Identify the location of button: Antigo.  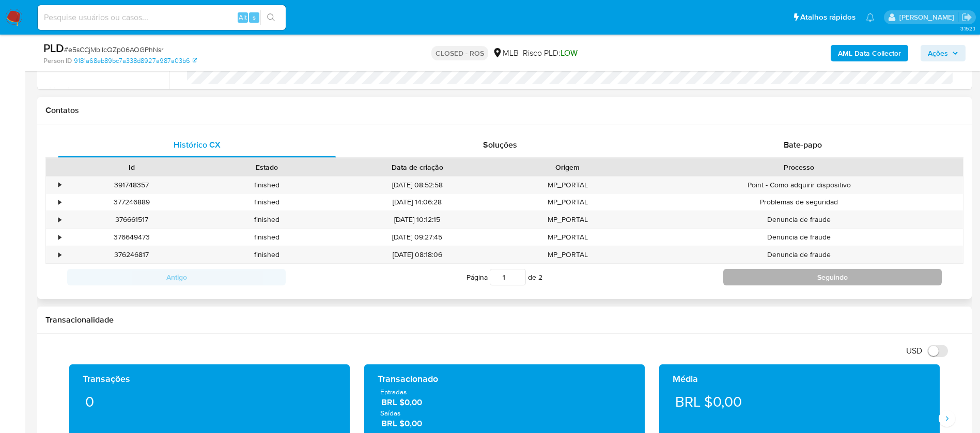
(176, 277).